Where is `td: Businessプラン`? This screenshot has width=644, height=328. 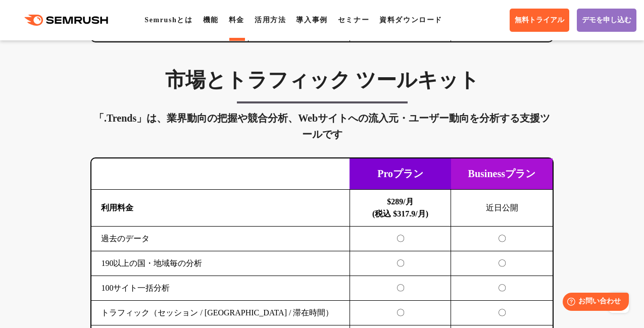 td: Businessプラン is located at coordinates (501, 174).